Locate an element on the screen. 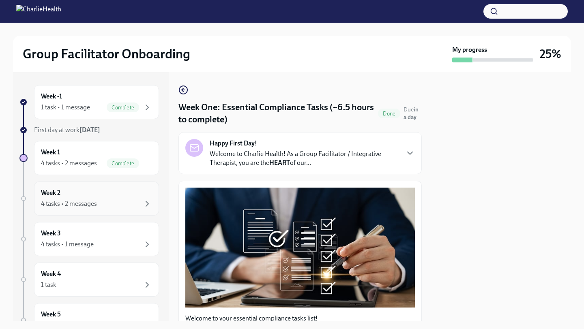 The height and width of the screenshot is (329, 584). h6: Week 1 is located at coordinates (50, 152).